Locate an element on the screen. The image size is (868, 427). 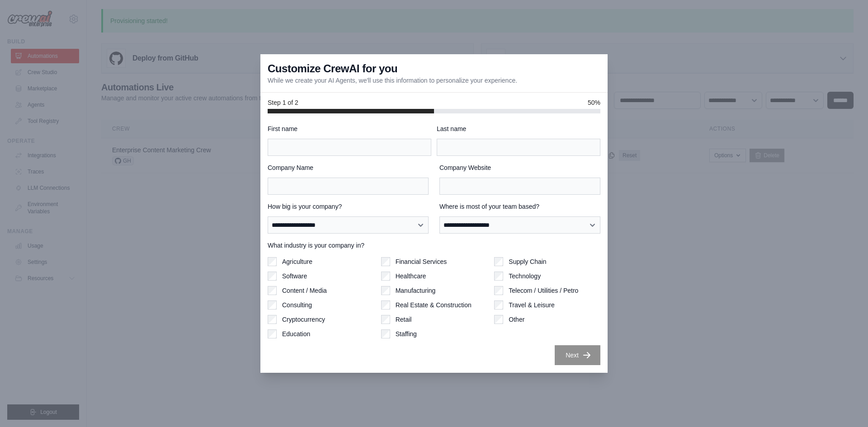
label: Where is most of your team based? is located at coordinates (520, 207).